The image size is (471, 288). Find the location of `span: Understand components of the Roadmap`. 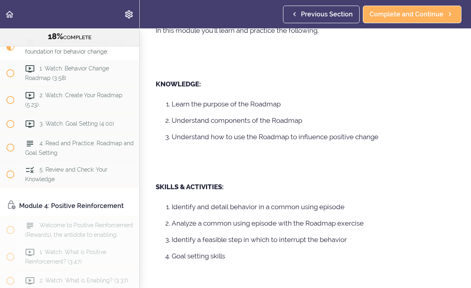

span: Understand components of the Roadmap is located at coordinates (237, 120).